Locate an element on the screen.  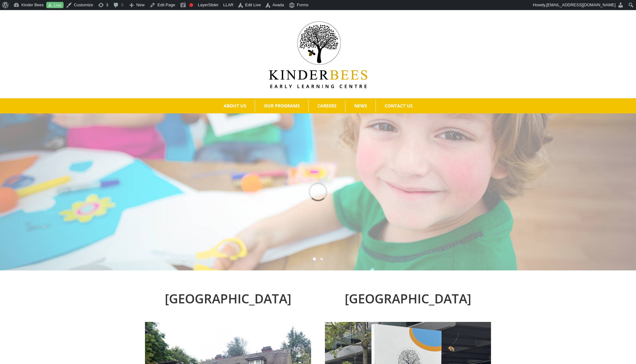
span: NEWS is located at coordinates (360, 106).